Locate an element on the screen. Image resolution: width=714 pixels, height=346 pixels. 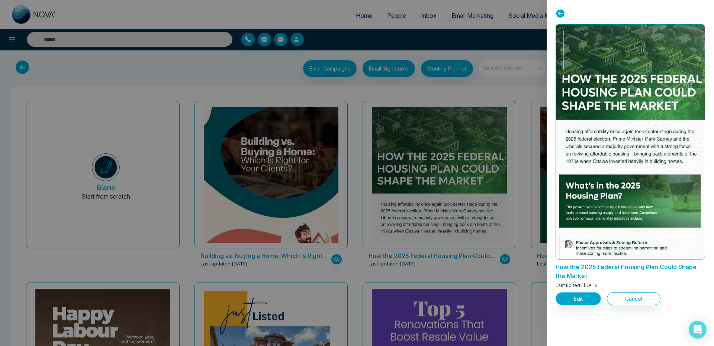
button: Edit is located at coordinates (578, 299).